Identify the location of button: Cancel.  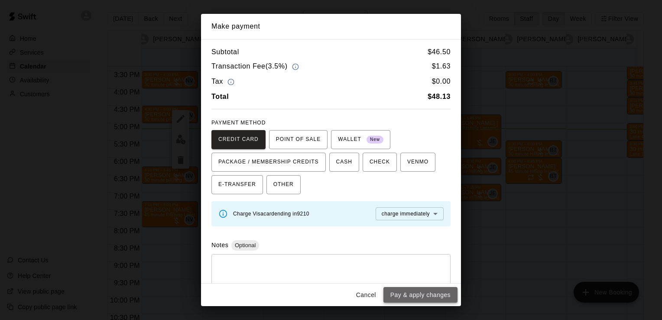
(366, 295).